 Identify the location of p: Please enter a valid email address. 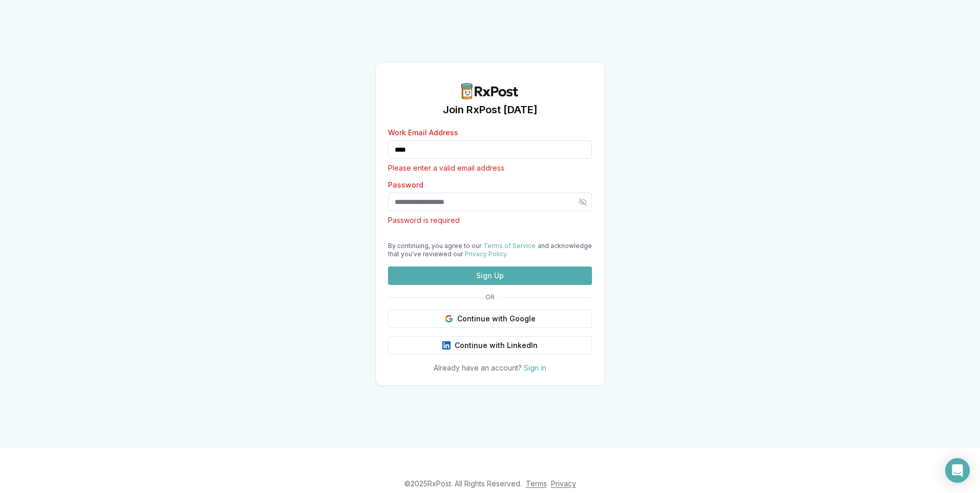
(490, 168).